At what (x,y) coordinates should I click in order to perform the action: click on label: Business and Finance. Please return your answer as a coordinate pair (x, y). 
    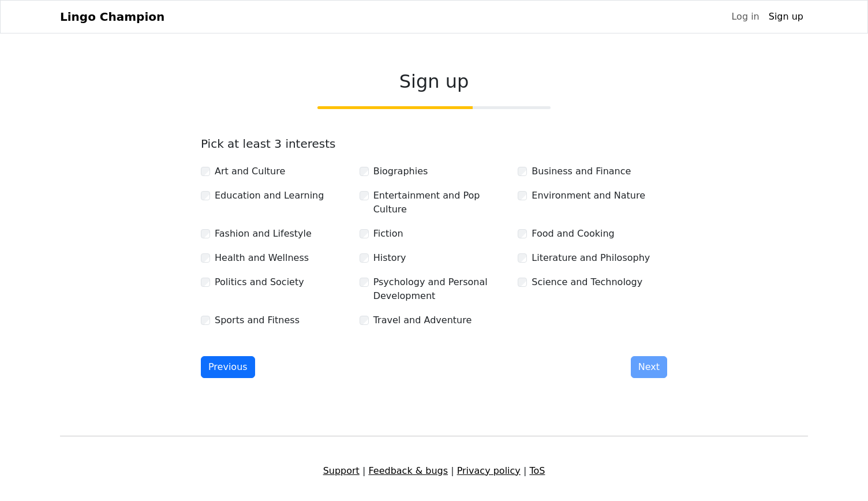
    Looking at the image, I should click on (581, 171).